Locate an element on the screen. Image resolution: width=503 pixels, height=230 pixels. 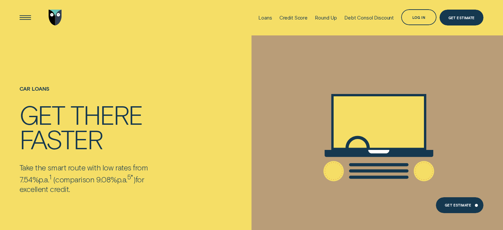
h4: Get there faster is located at coordinates (96, 126).